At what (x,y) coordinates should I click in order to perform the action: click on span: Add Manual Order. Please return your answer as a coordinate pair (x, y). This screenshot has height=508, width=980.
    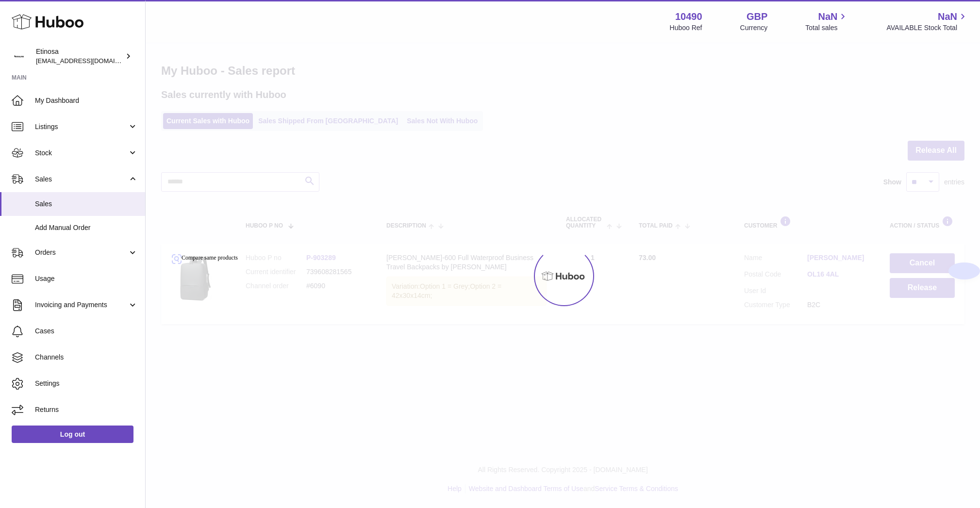
    Looking at the image, I should click on (86, 228).